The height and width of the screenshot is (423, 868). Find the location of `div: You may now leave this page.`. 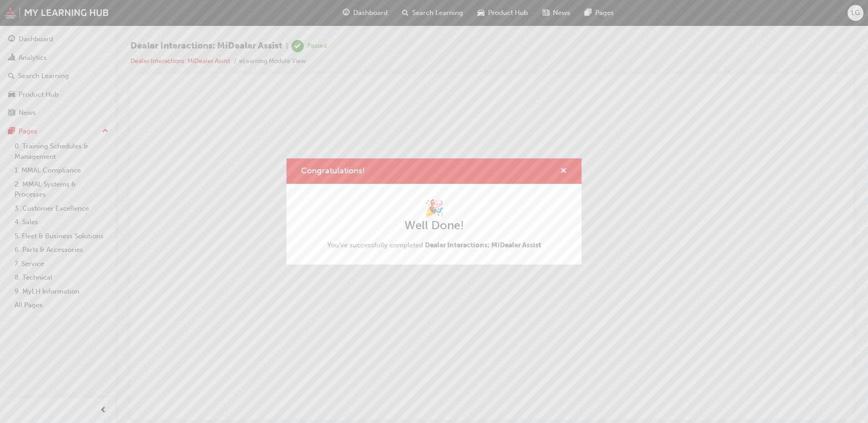

div: You may now leave this page. is located at coordinates (354, 166).